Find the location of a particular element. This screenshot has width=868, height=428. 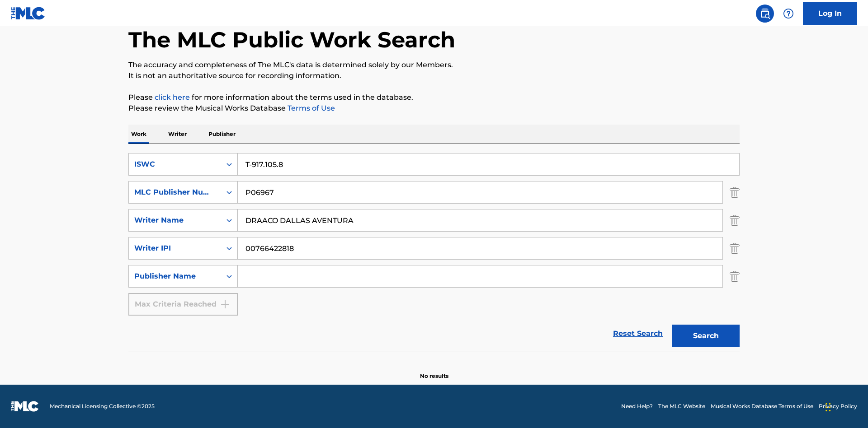

p: The accuracy and completeness of The MLC's data is determined solely by our Members. is located at coordinates (434, 65).